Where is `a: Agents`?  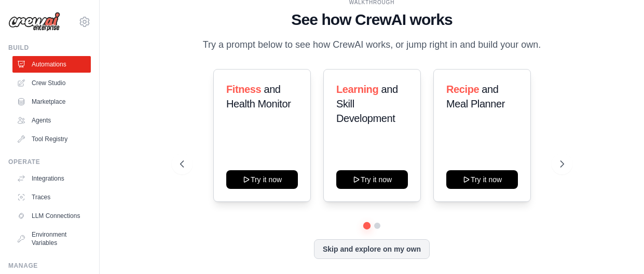
a: Agents is located at coordinates (51, 121).